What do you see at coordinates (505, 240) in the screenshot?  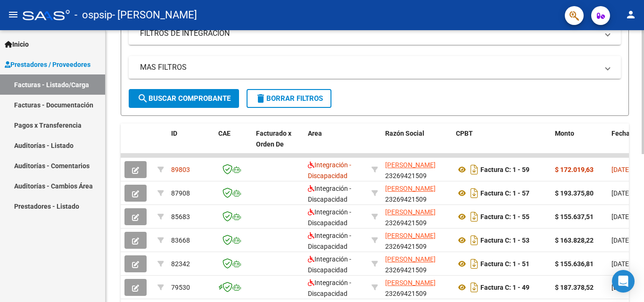 I see `strong: Factura C: 1 - 53` at bounding box center [505, 240].